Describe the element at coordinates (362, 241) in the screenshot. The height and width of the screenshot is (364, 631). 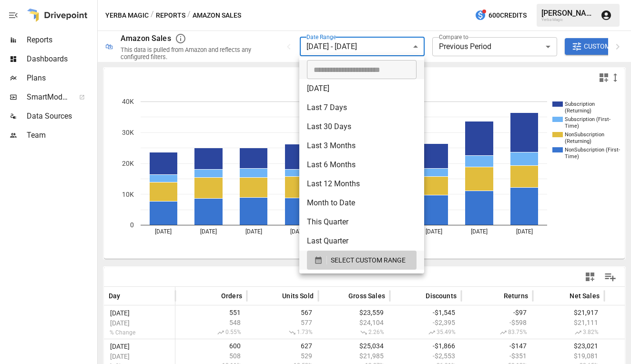
I see `li: Last Quarter` at that location.